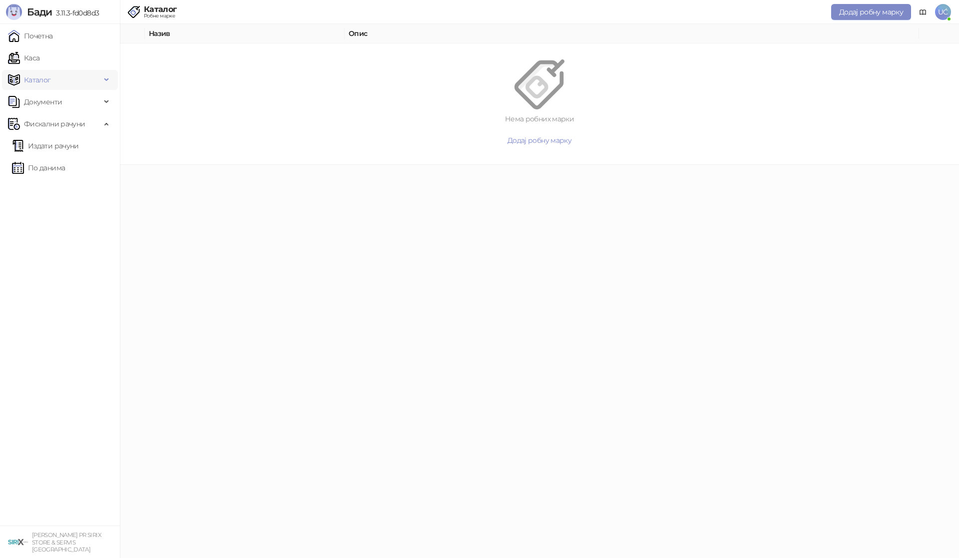  What do you see at coordinates (245, 33) in the screenshot?
I see `th: Назив` at bounding box center [245, 33].